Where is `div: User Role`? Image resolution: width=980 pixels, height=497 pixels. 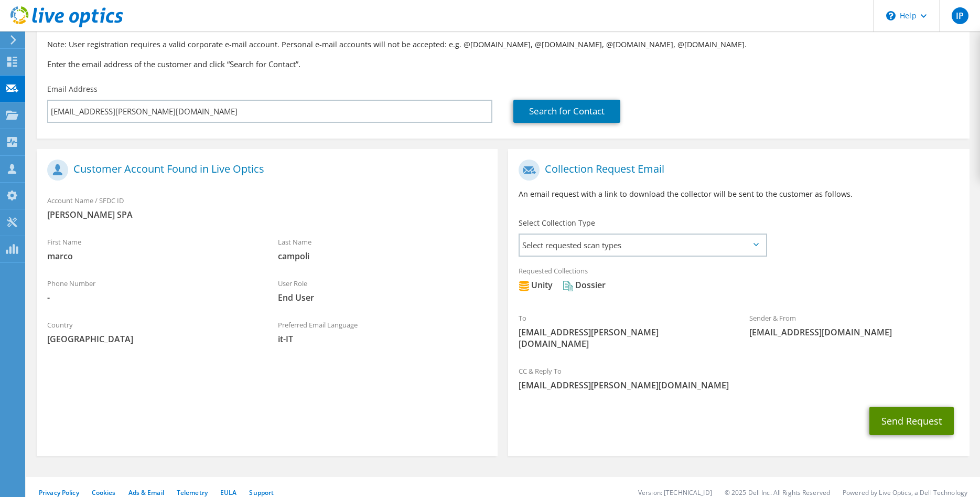 div: User Role is located at coordinates (383, 290).